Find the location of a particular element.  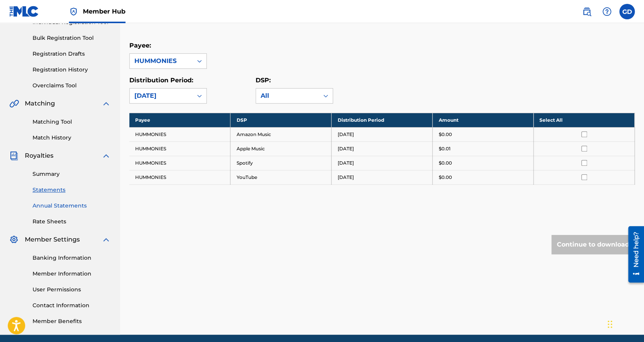

img: help is located at coordinates (607, 12).